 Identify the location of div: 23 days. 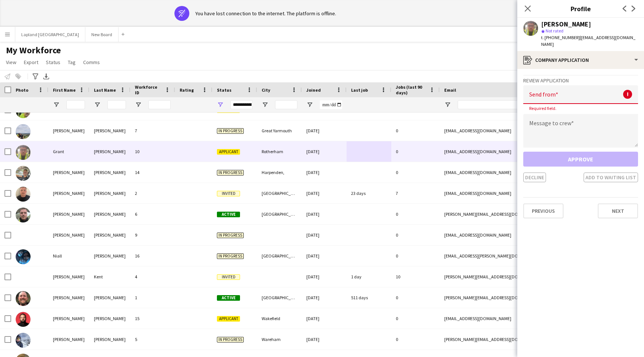
(369, 193).